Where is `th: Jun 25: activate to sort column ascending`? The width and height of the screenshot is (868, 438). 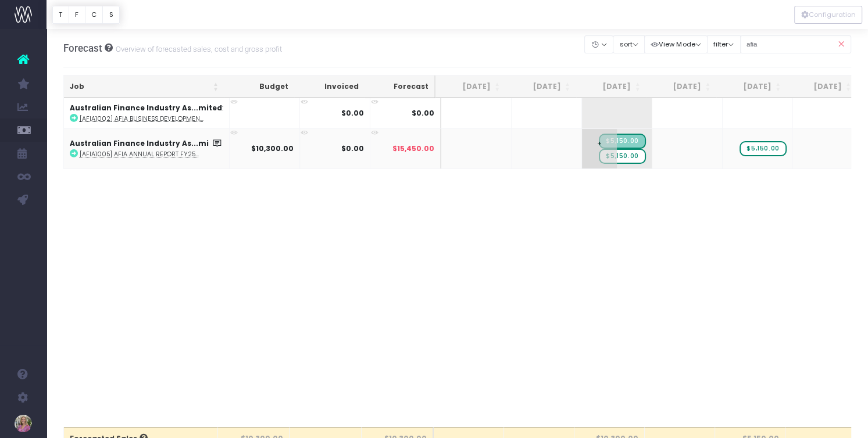 th: Jun 25: activate to sort column ascending is located at coordinates (470, 86).